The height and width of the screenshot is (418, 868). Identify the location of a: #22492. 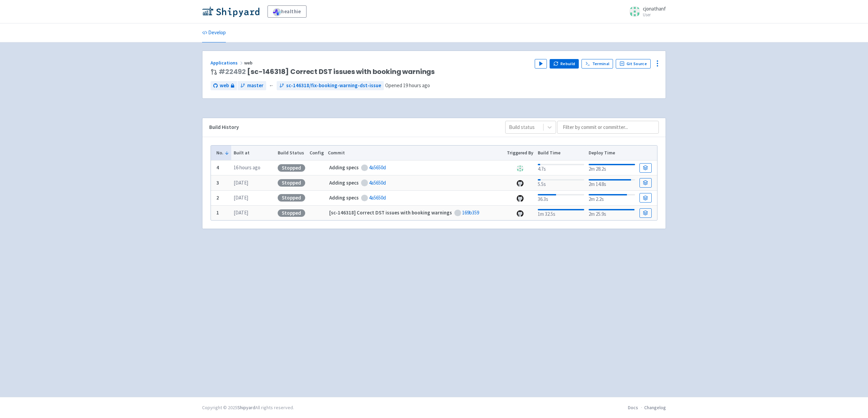
(232, 71).